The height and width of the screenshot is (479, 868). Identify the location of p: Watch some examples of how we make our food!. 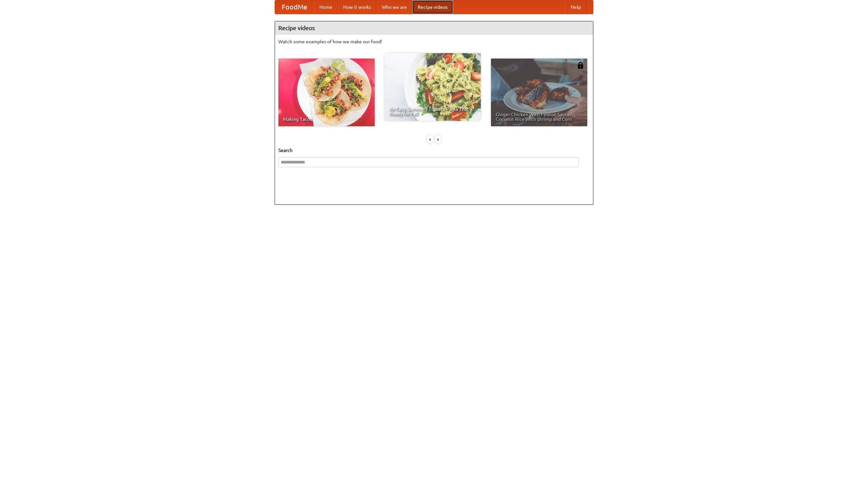
(434, 41).